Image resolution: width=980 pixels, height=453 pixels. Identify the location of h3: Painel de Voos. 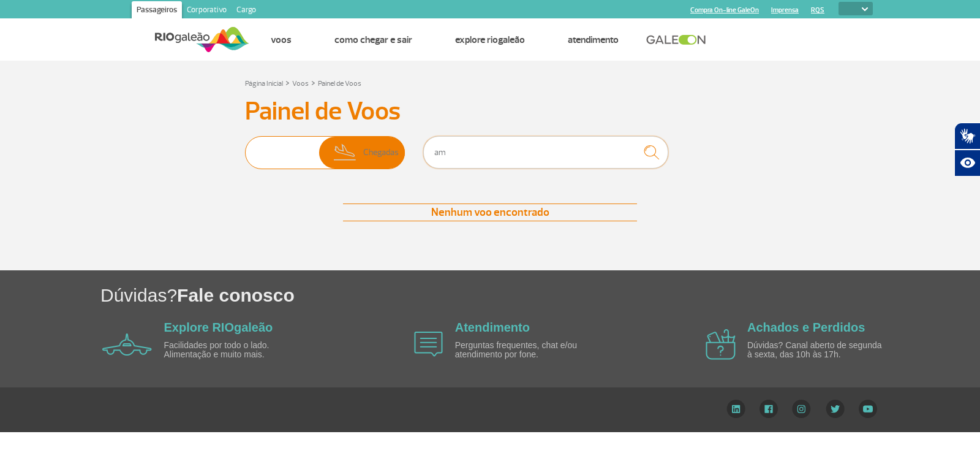
(490, 111).